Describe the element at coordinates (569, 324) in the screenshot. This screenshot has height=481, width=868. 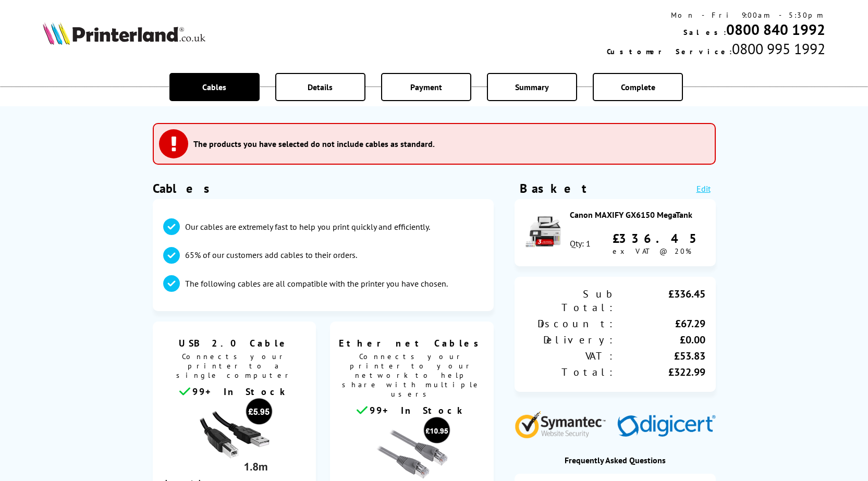
I see `div: Discount:` at that location.